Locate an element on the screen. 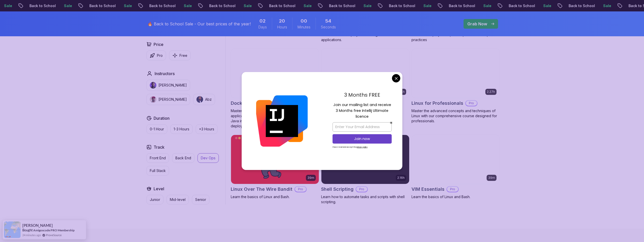 The height and width of the screenshot is (242, 644). p: 2.16h is located at coordinates (401, 178).